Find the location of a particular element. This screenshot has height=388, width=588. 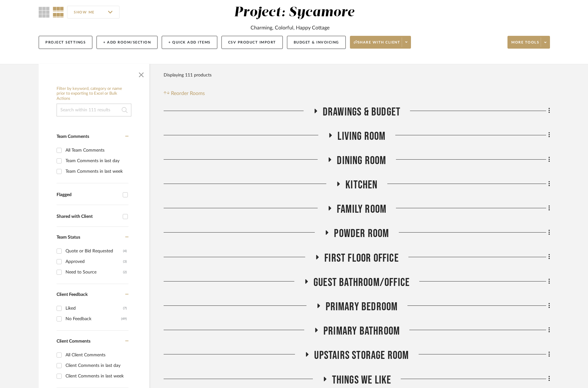

div: Team Comments in last week is located at coordinates (96, 172).